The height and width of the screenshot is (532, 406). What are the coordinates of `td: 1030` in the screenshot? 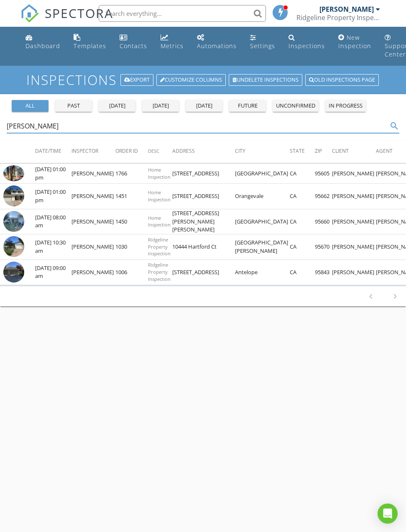 It's located at (132, 247).